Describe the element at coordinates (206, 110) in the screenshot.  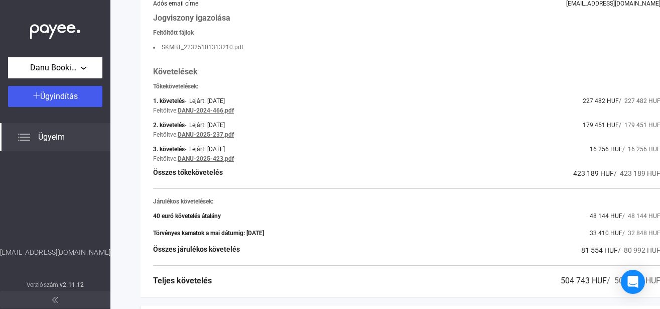
I see `a: DANU-2024-466.pdf` at that location.